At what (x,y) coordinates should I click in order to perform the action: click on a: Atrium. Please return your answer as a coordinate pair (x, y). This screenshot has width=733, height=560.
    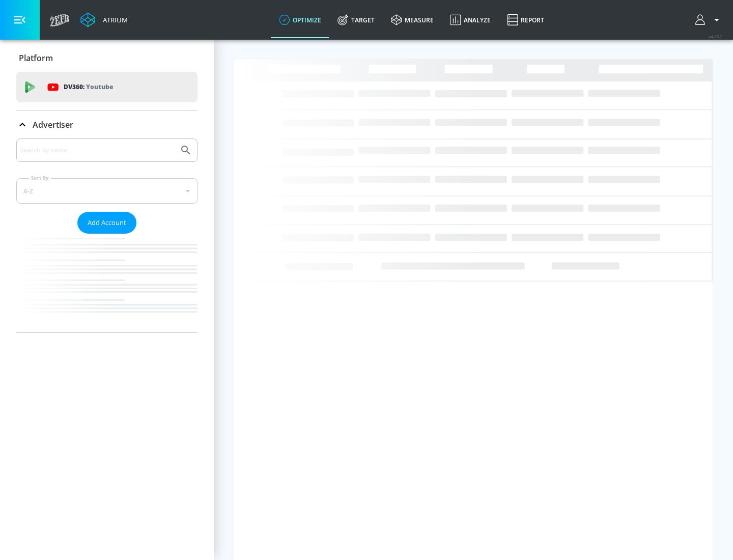
    Looking at the image, I should click on (104, 20).